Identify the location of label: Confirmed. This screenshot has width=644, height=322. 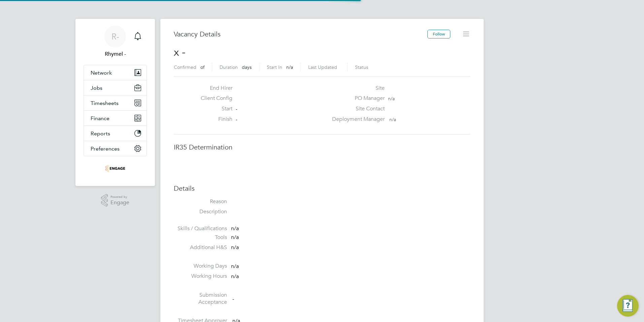
(185, 67).